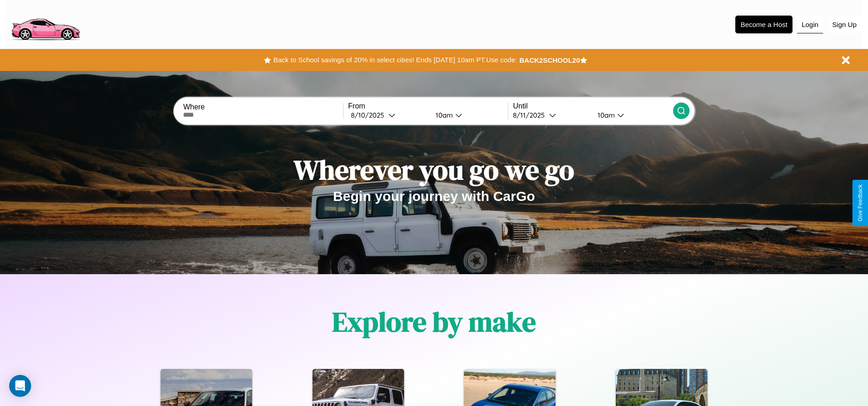 The image size is (868, 406). What do you see at coordinates (428, 106) in the screenshot?
I see `label: From` at bounding box center [428, 106].